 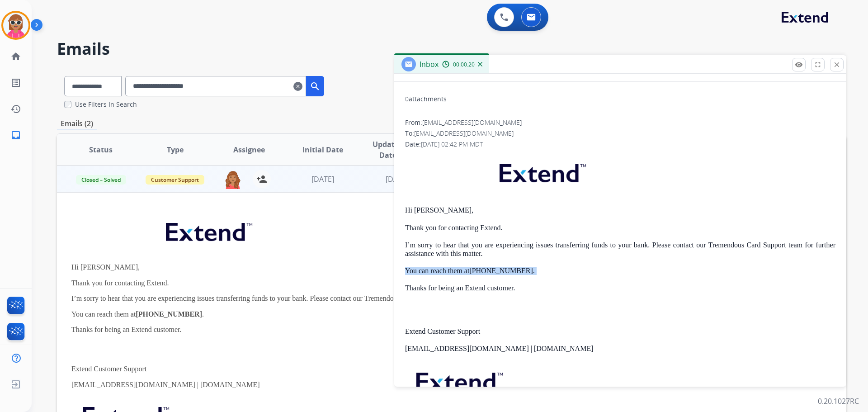 What do you see at coordinates (426, 99) in the screenshot?
I see `div: attachments` at bounding box center [426, 99].